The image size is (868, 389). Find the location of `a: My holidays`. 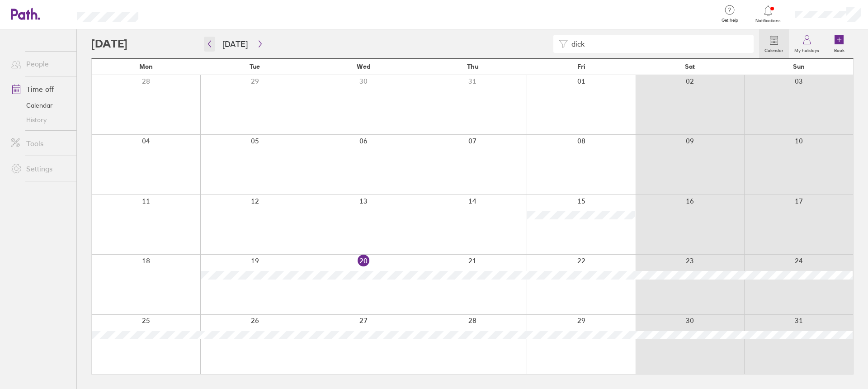

a: My holidays is located at coordinates (807, 44).